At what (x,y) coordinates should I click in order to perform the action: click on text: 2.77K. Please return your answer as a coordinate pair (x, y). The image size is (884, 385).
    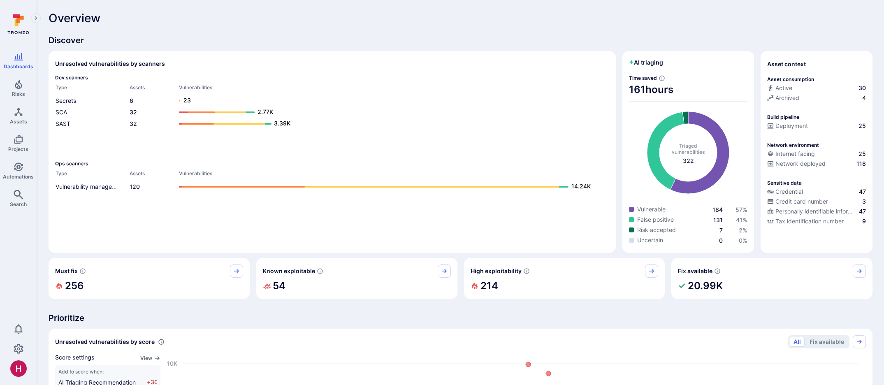
    Looking at the image, I should click on (265, 111).